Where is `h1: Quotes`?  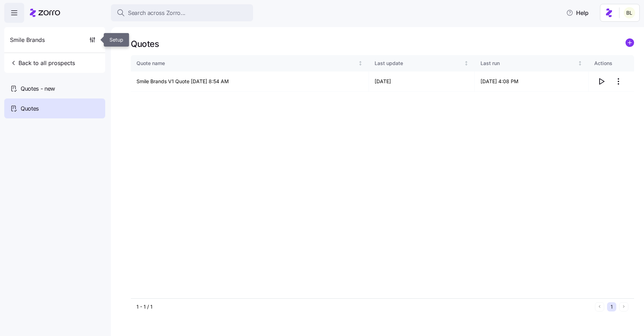 h1: Quotes is located at coordinates (145, 44).